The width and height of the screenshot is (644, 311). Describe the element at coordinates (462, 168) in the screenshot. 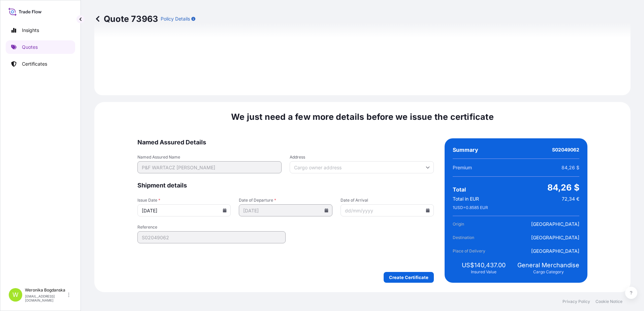

I see `span: Premium` at that location.